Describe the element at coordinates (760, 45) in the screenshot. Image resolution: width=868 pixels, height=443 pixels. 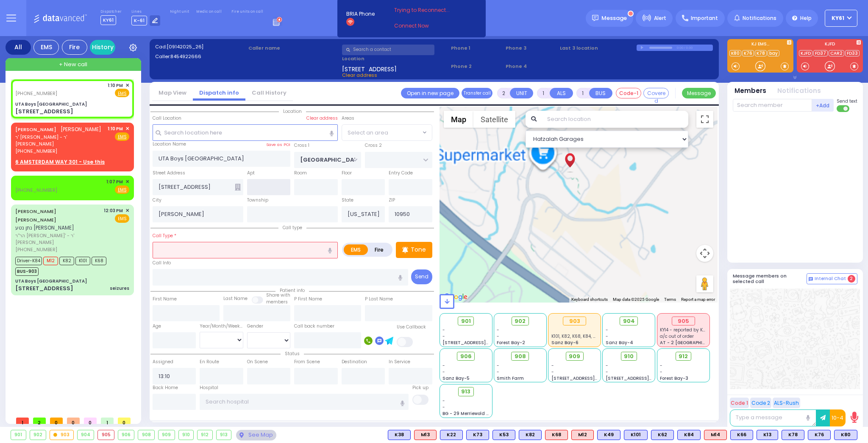
I see `label: KJ EMS...` at that location.